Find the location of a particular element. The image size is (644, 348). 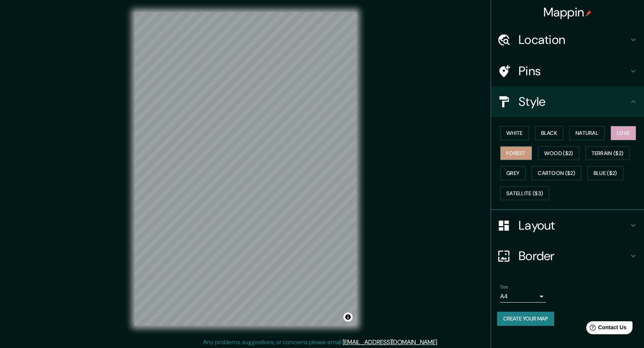

div: Pins is located at coordinates (567, 71).